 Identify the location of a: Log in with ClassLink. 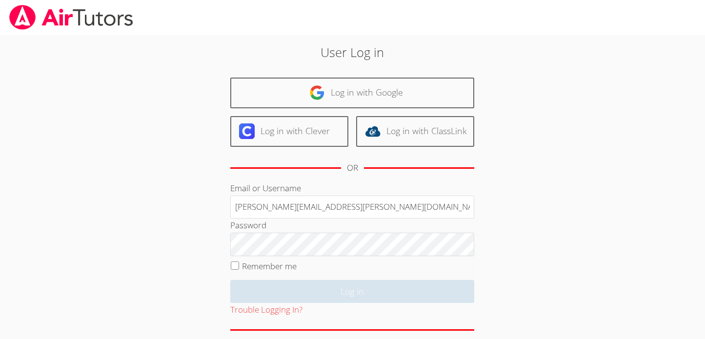
(415, 131).